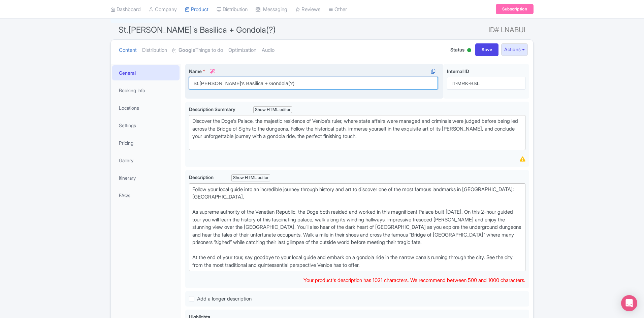  Describe the element at coordinates (146, 125) in the screenshot. I see `a: Settings` at that location.